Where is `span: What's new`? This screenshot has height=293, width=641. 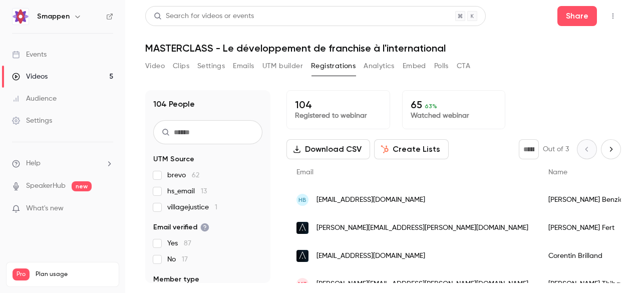 span: What's new is located at coordinates (45, 208).